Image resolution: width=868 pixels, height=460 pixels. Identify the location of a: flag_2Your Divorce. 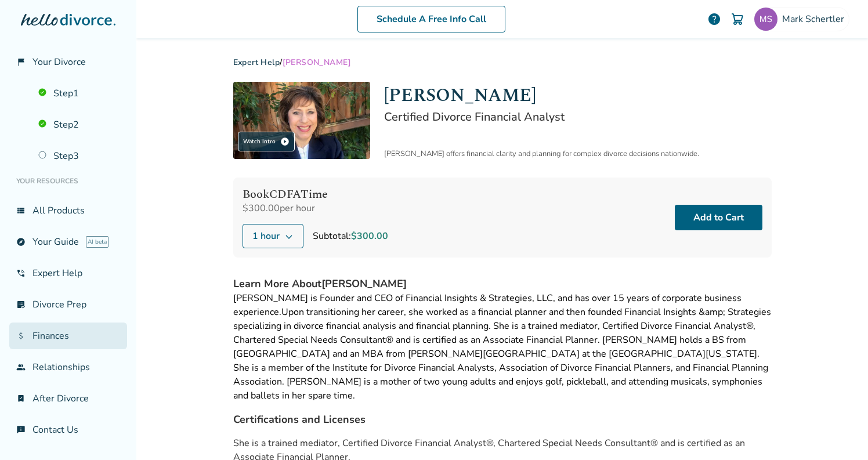
(67, 62).